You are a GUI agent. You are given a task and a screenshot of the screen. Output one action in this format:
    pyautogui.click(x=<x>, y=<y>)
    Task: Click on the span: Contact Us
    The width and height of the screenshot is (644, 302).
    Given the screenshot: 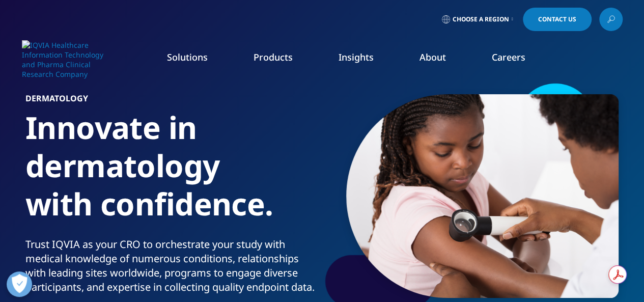 What is the action you would take?
    pyautogui.click(x=557, y=19)
    